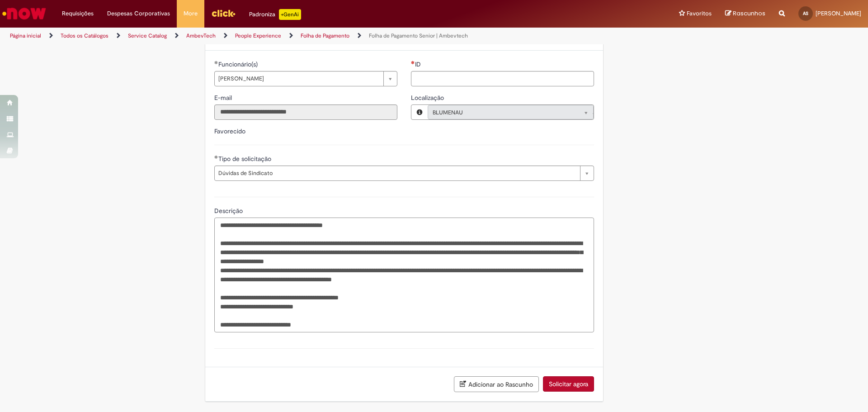 This screenshot has width=868, height=412. I want to click on span: Dúvidas de Sindicato, so click(397, 173).